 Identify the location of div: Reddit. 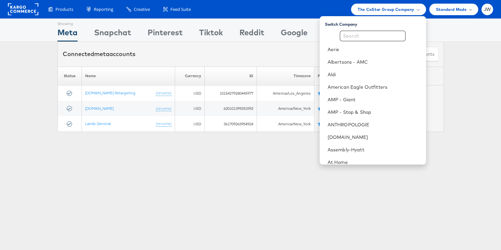
(252, 34).